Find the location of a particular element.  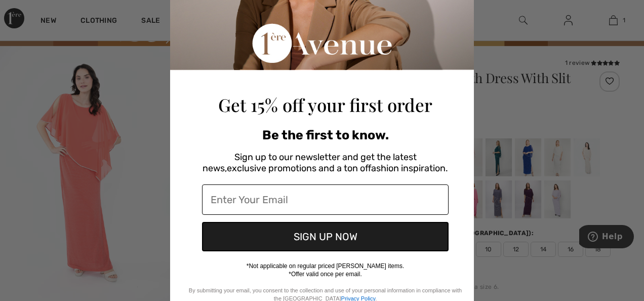

span: Help is located at coordinates (33, 11).